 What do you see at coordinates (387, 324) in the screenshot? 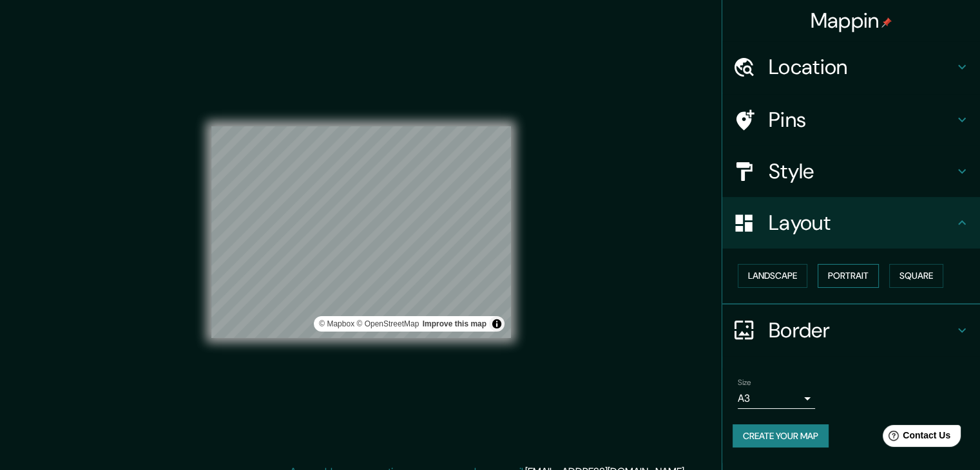
I see `a: OpenStreetMap` at bounding box center [387, 324].